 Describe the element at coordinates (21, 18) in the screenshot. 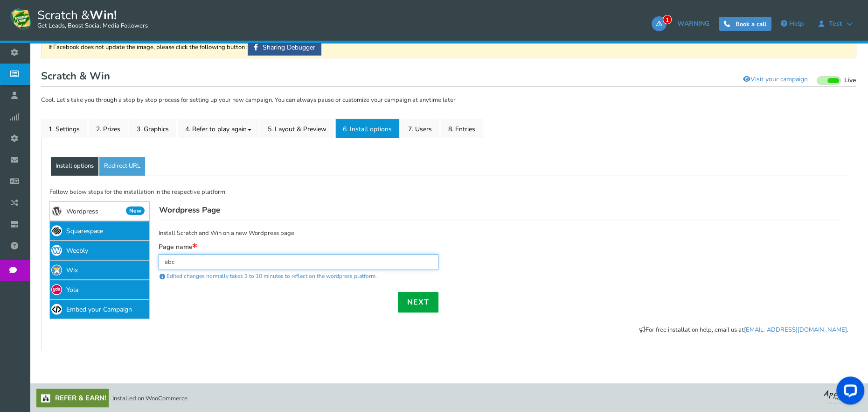

I see `button: Open LiveChat chat widget` at that location.